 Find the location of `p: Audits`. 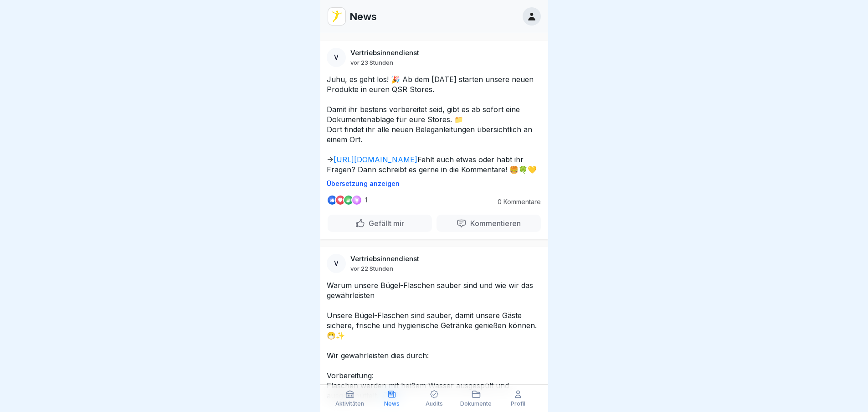

p: Audits is located at coordinates (434, 404).